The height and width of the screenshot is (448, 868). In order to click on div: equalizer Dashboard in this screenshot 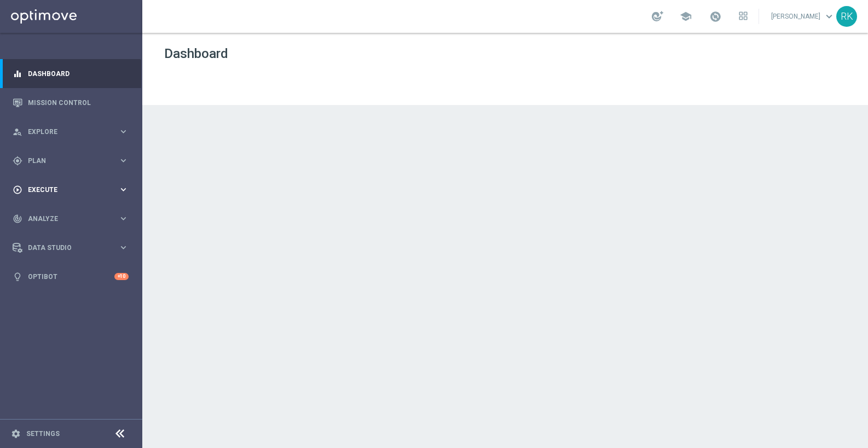, I will do `click(71, 74)`.